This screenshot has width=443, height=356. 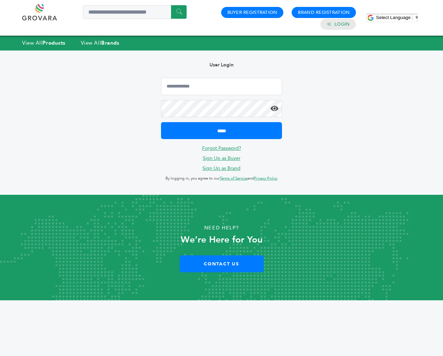 I want to click on a: Sign Up as Buyer, so click(x=222, y=158).